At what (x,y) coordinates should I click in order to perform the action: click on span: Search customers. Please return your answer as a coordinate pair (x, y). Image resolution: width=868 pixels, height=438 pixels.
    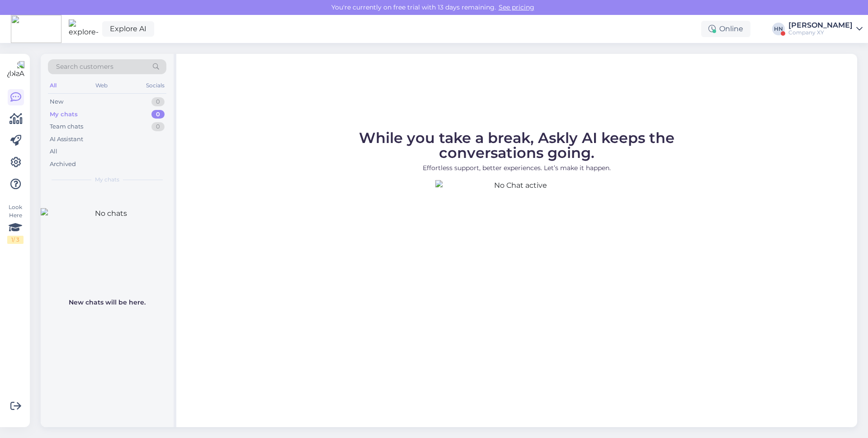
    Looking at the image, I should click on (85, 66).